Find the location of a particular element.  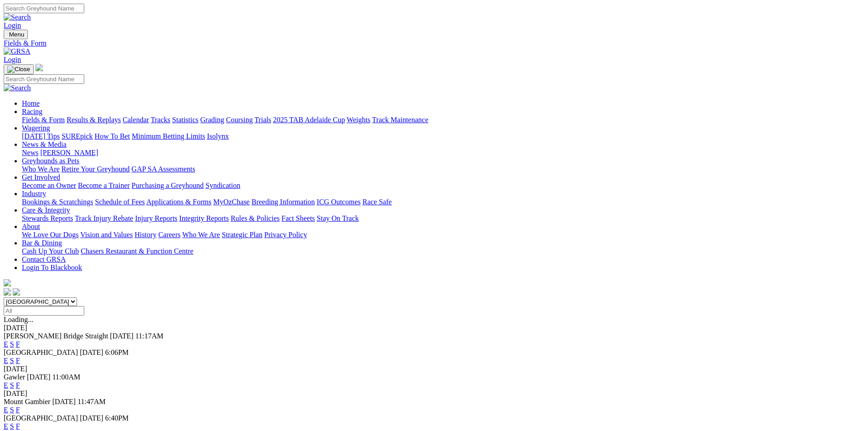

a: Breeding Information is located at coordinates (283, 201).